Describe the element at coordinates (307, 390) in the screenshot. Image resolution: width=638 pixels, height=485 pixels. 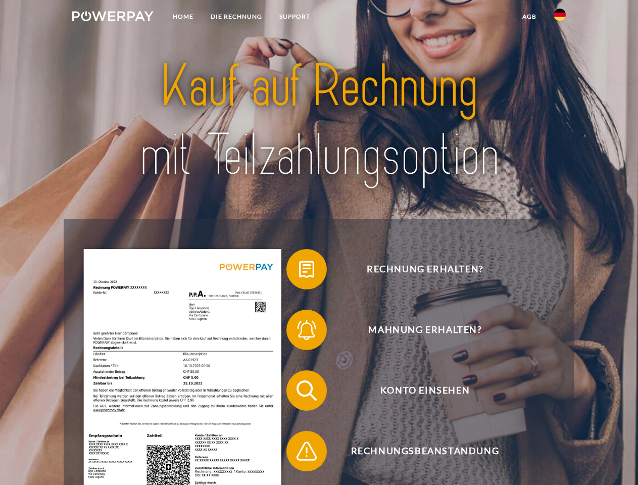
I see `img: qb_search.svg` at that location.